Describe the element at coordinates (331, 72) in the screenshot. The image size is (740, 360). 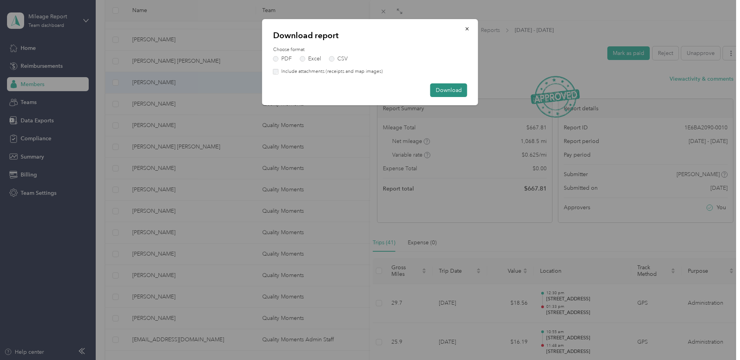
I see `label: Include attachments (receipts and map images)` at that location.